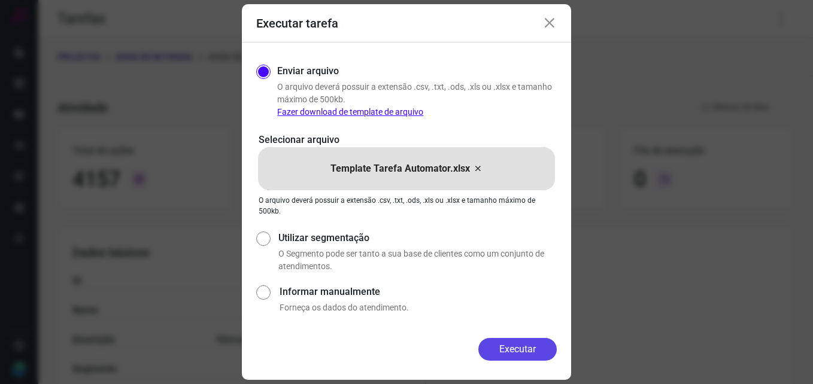  What do you see at coordinates (297, 23) in the screenshot?
I see `h3: Executar tarefa` at bounding box center [297, 23].